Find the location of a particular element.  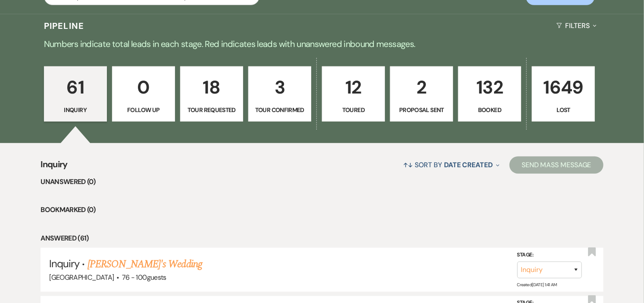

a: 3Tour Confirmed is located at coordinates (280, 94).